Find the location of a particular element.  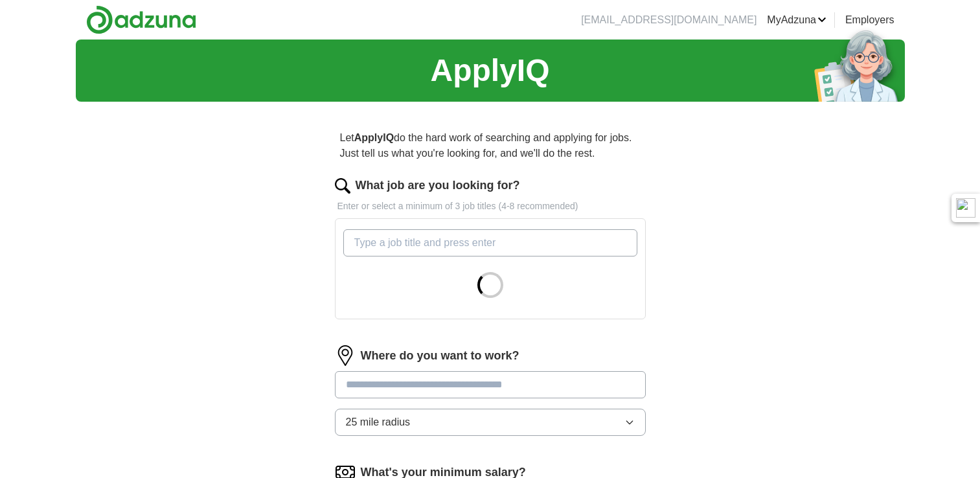

a: MyAdzuna is located at coordinates (797, 20).